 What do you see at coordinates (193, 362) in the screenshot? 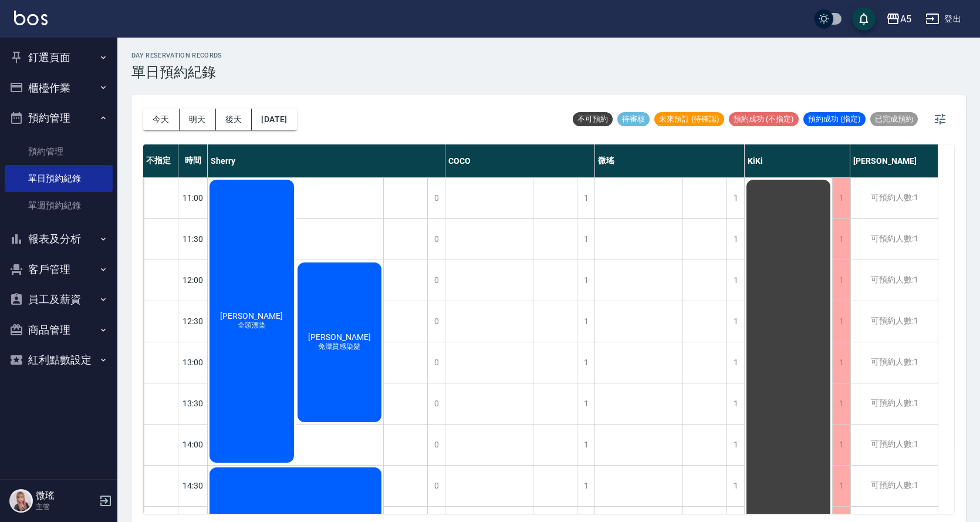
I see `div: 13:00` at bounding box center [193, 362].